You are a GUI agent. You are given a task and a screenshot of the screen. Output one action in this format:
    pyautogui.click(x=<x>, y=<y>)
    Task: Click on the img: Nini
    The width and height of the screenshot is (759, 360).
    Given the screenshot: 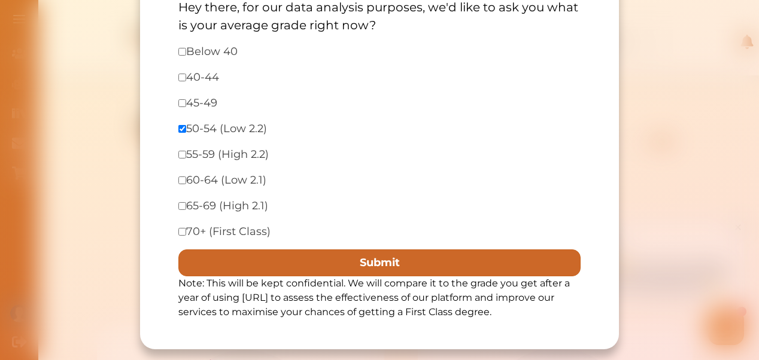 What is the action you would take?
    pyautogui.click(x=116, y=23)
    